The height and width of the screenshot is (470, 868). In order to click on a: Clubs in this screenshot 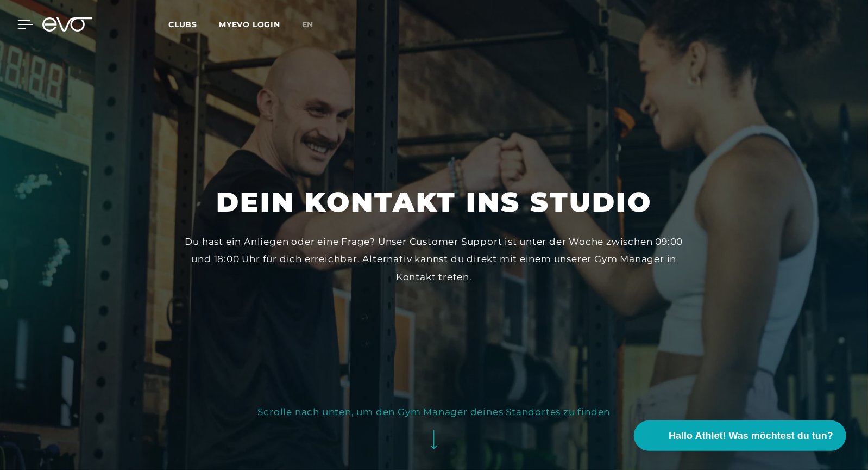, I will do `click(194, 24)`.